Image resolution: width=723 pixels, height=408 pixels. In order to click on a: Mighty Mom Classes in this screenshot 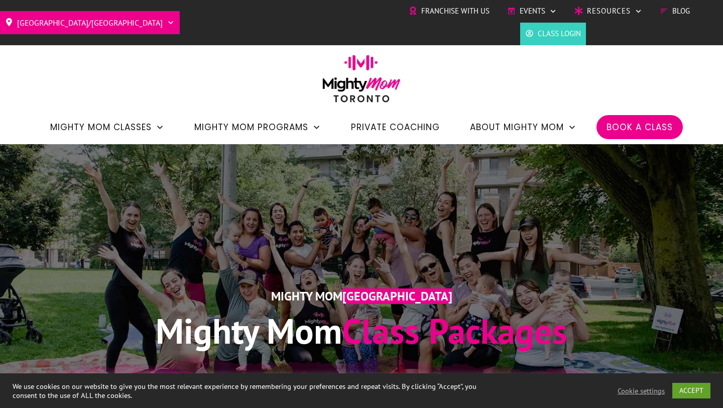, I will do `click(107, 127)`.